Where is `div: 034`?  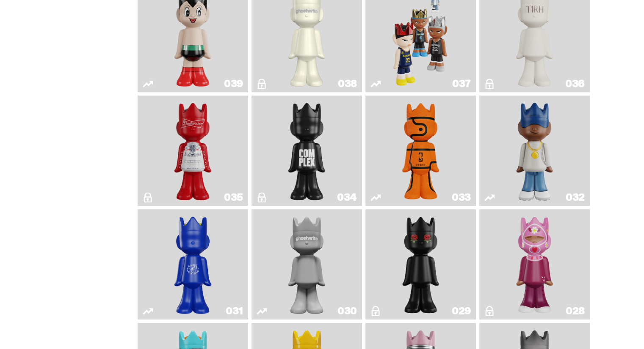
div: 034 is located at coordinates (347, 197).